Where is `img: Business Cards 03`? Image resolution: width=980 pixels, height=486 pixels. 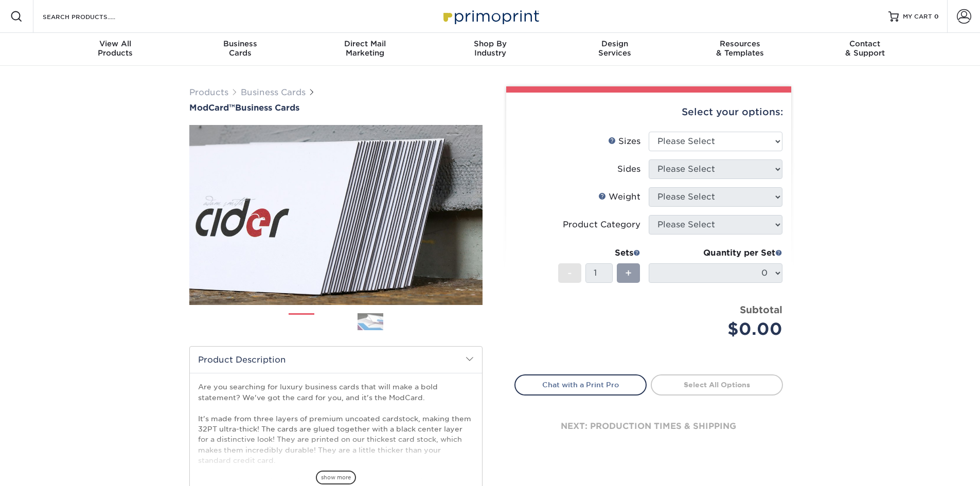
img: Business Cards 03 is located at coordinates (370, 321).